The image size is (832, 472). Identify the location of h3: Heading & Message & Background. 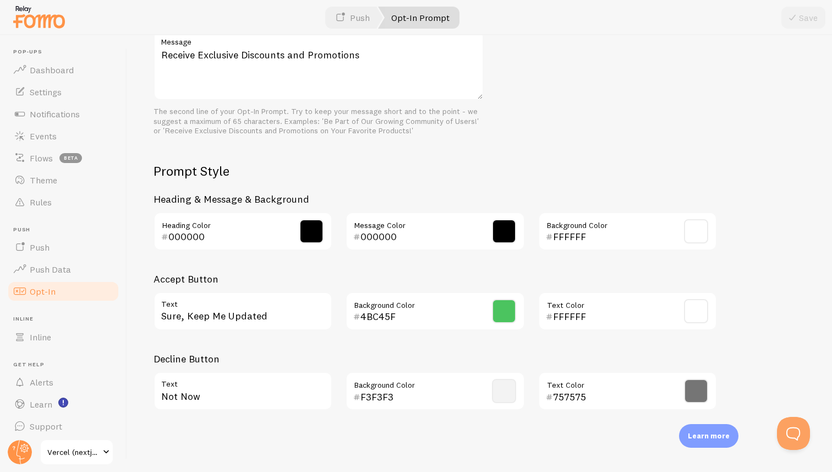
(435, 199).